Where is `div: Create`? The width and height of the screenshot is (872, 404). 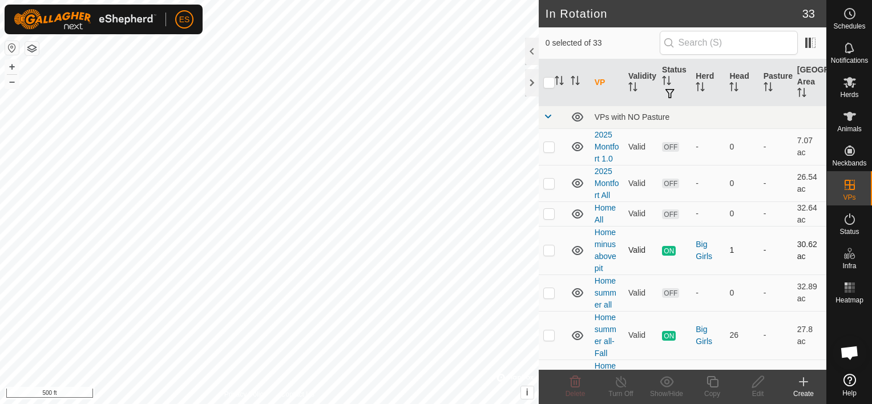 div: Create is located at coordinates (804, 394).